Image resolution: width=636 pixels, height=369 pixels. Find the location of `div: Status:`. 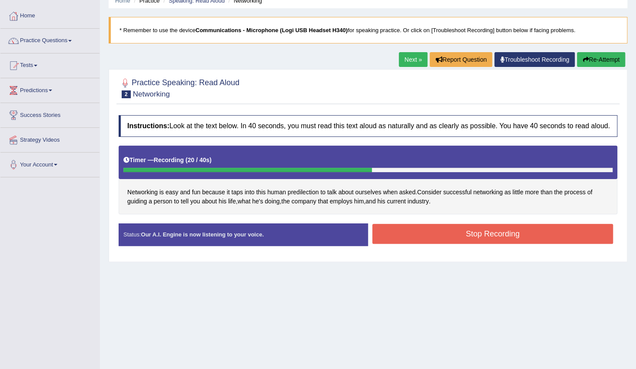

div: Status: is located at coordinates (243, 234).